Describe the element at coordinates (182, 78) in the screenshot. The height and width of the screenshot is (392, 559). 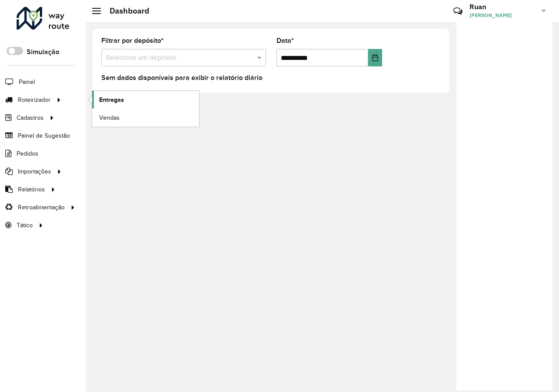
I see `label: Sem dados disponíveis para exibir o relatório diário` at that location.